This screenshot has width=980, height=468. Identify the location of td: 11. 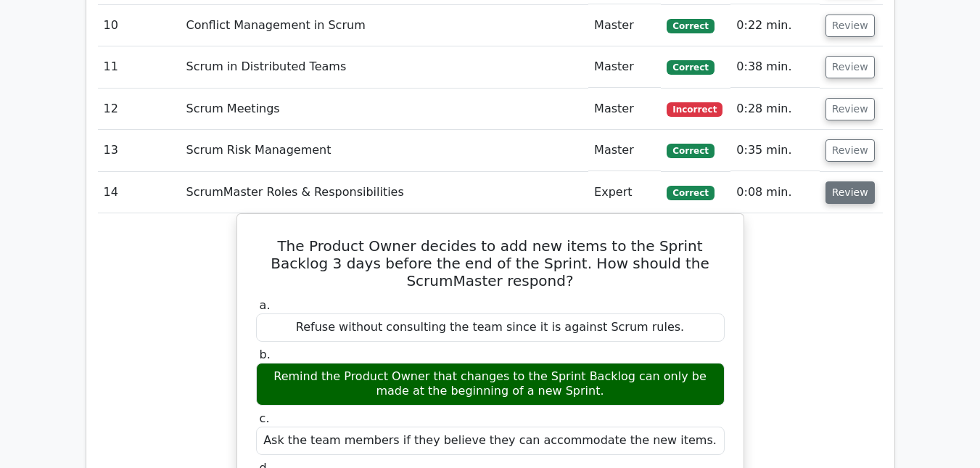
(139, 67).